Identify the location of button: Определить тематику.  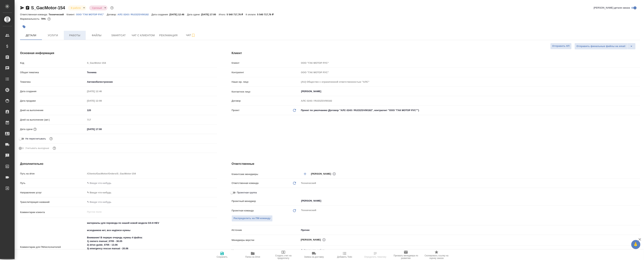
(375, 255).